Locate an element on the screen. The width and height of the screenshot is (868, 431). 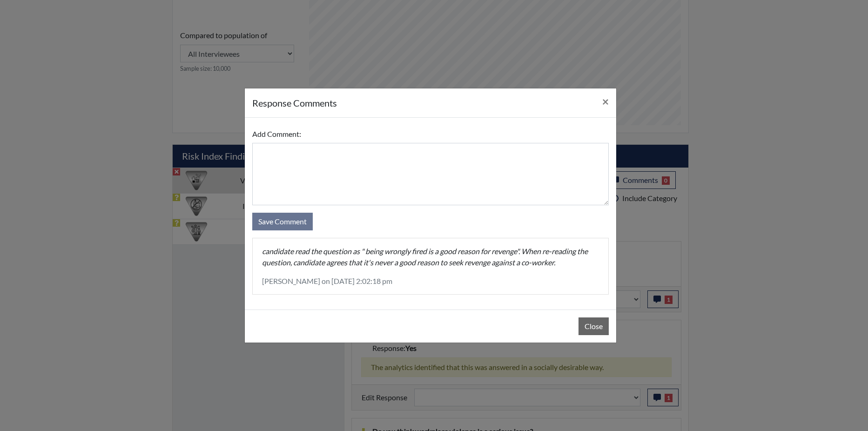
h5: response Comments is located at coordinates (295, 103).